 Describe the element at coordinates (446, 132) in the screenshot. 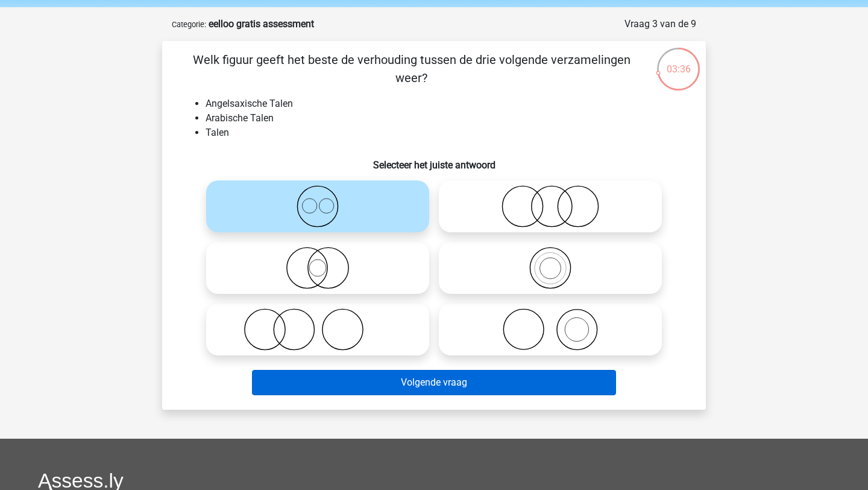

I see `li: Talen` at that location.